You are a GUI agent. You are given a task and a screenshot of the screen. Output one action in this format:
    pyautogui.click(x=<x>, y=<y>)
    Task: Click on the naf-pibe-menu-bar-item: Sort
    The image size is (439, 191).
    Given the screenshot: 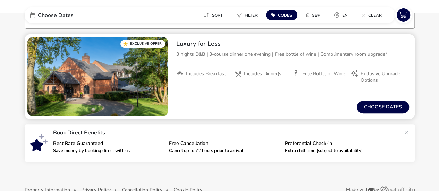 What is the action you would take?
    pyautogui.click(x=215, y=15)
    